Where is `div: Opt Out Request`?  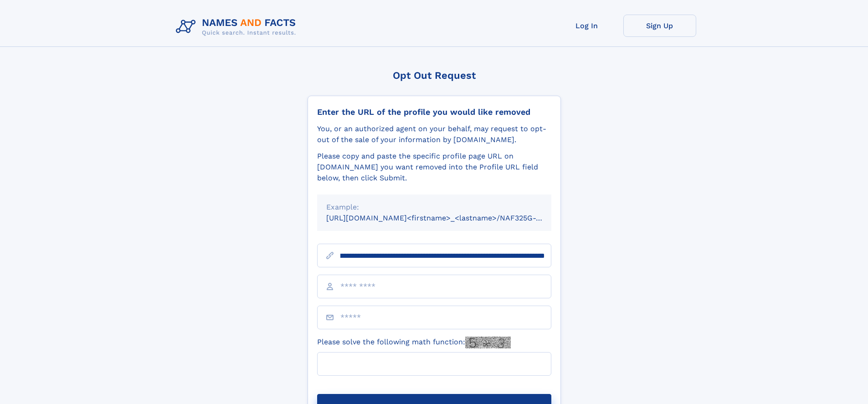
div: Opt Out Request is located at coordinates (434, 75).